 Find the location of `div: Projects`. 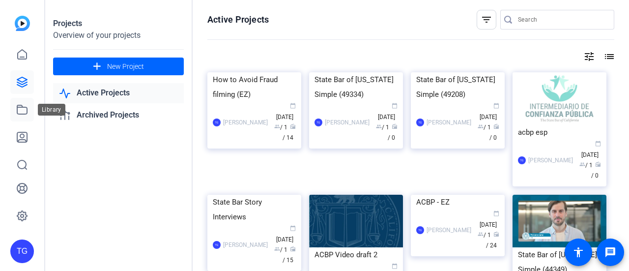

div: Projects is located at coordinates (118, 24).